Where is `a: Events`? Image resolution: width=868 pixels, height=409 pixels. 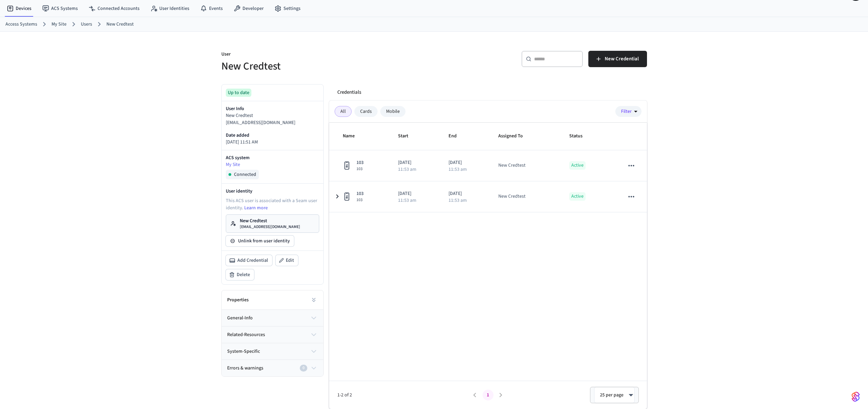 a: Events is located at coordinates (212, 8).